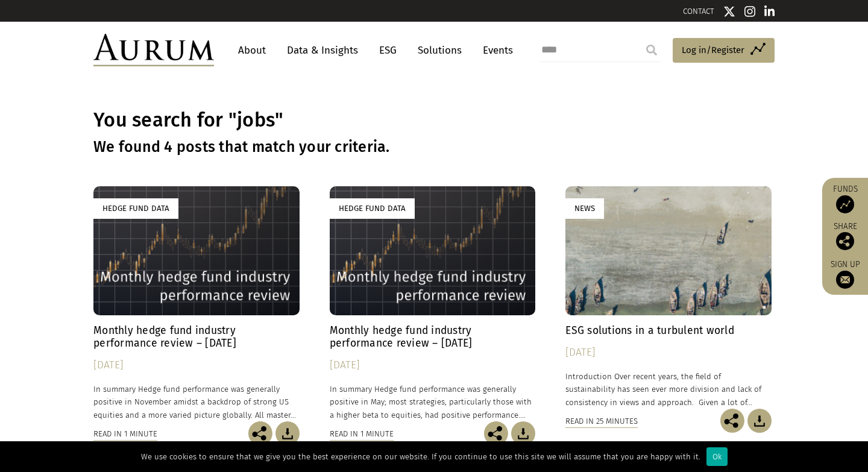 This screenshot has height=472, width=868. I want to click on div: Share, so click(845, 236).